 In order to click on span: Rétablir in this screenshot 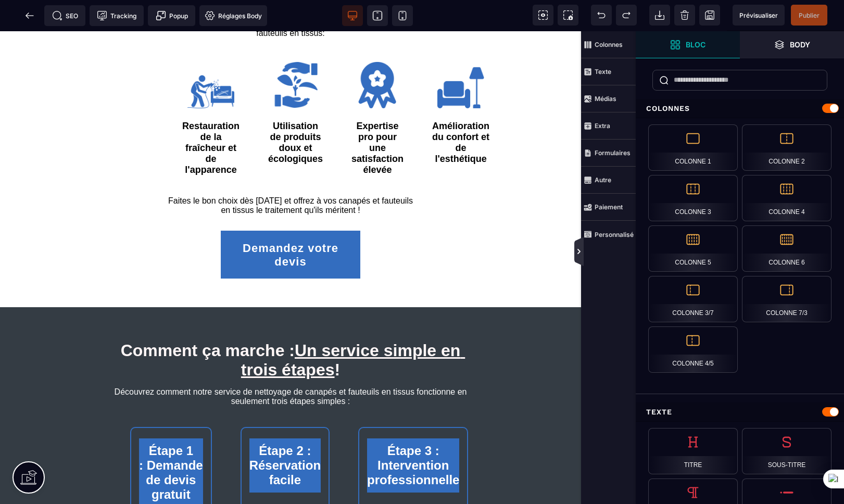, I will do `click(626, 15)`.